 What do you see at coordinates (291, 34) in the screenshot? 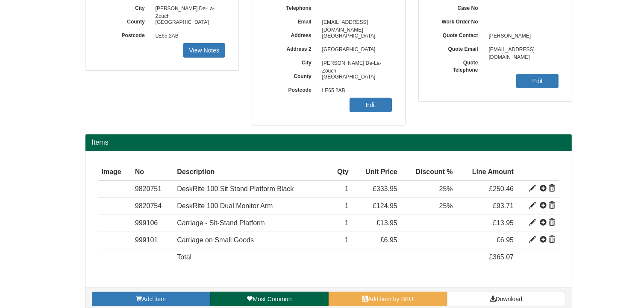
I see `label: Address` at bounding box center [291, 34].